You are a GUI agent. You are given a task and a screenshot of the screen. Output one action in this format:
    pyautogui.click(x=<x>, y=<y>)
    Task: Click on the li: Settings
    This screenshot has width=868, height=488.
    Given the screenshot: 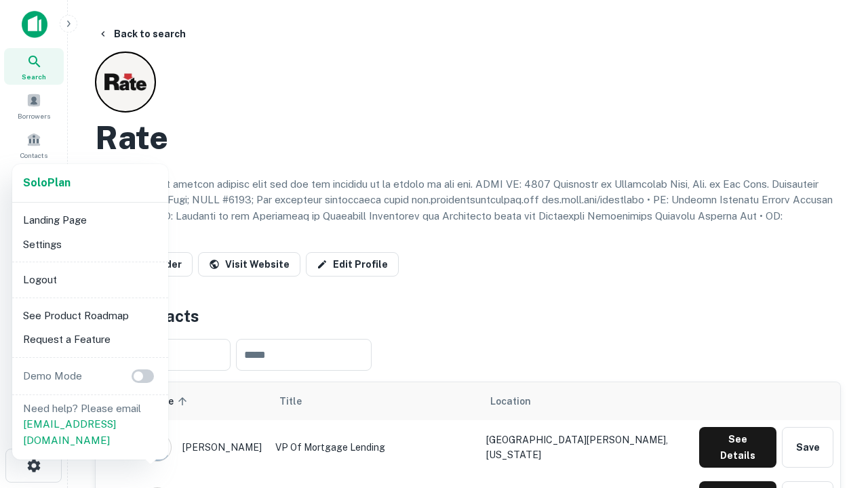 What is the action you would take?
    pyautogui.click(x=90, y=244)
    